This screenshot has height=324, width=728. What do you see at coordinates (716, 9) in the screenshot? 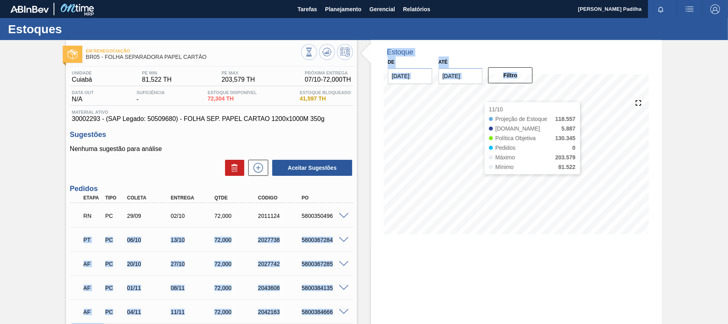
I see `img: Logout` at bounding box center [716, 9].